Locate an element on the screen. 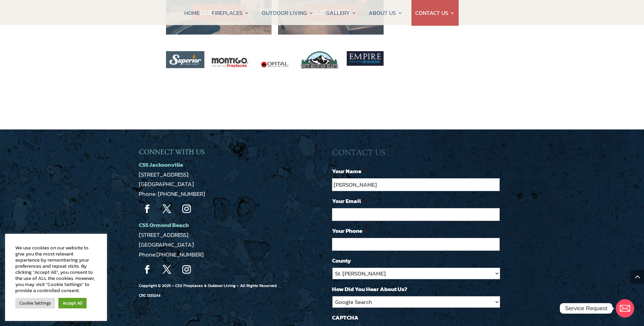  span: CRC 1331244 is located at coordinates (149, 296).